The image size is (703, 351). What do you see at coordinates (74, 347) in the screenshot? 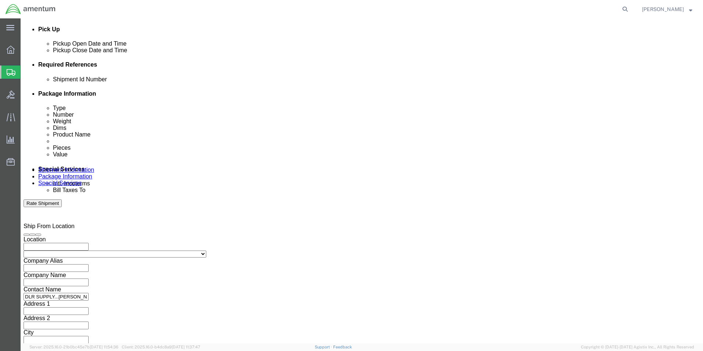
I see `span: Server: 2025.16.0-21b0bc45e7b` at bounding box center [74, 347].